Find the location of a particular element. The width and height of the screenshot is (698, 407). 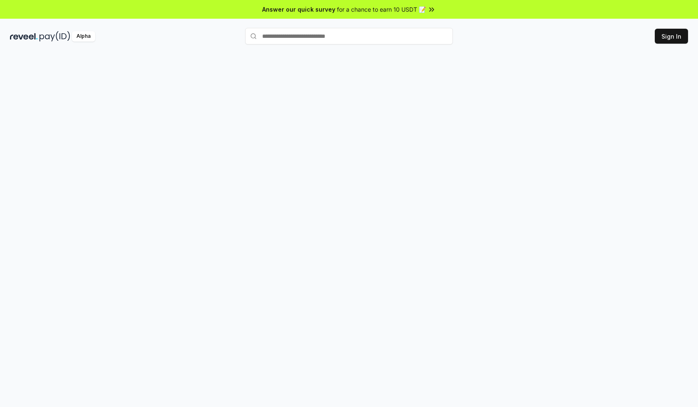

div: Alpha is located at coordinates (84, 36).